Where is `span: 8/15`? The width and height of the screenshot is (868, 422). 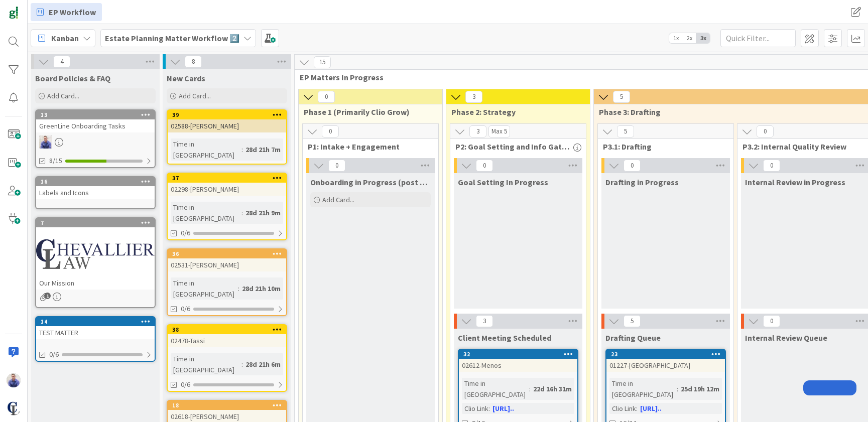 span: 8/15 is located at coordinates (56, 161).